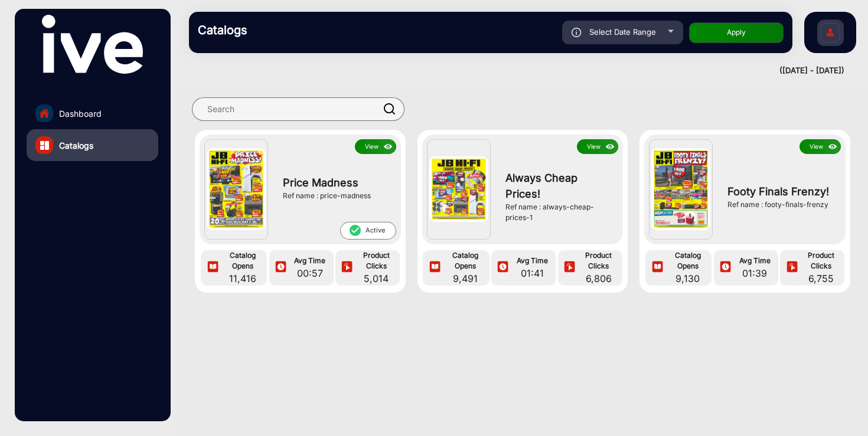 The image size is (868, 436). Describe the element at coordinates (465, 279) in the screenshot. I see `span: 9,491` at that location.